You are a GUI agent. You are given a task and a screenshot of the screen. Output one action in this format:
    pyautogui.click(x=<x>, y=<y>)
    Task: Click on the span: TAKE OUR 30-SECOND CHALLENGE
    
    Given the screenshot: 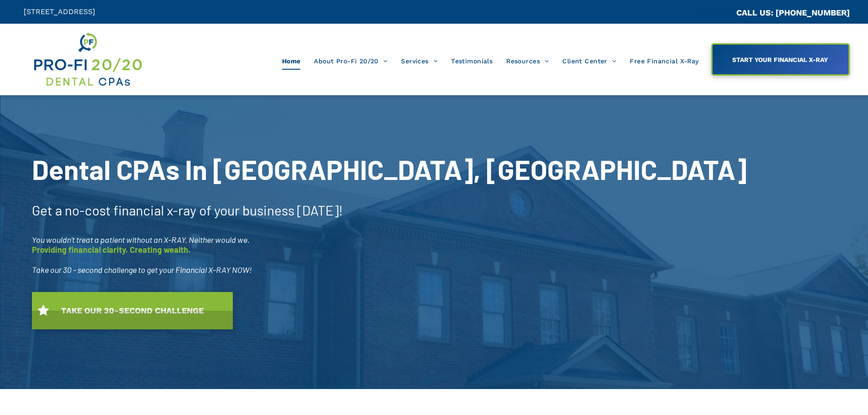 What is the action you would take?
    pyautogui.click(x=132, y=310)
    